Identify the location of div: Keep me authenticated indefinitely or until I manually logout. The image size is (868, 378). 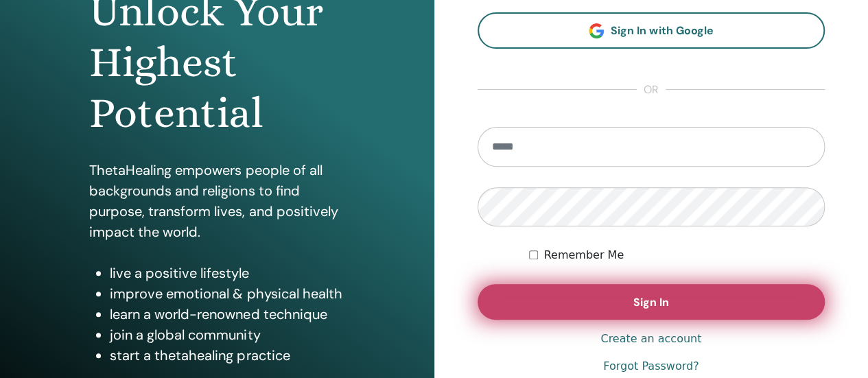
(677, 255).